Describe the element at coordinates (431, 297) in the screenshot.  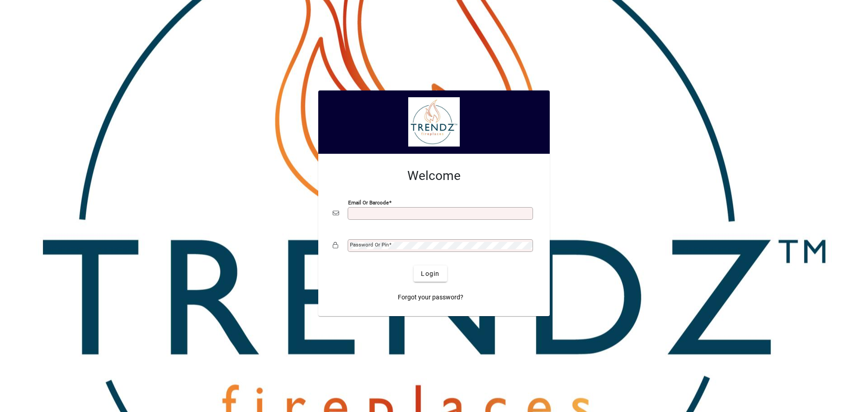
I see `a: Forgot your password?` at that location.